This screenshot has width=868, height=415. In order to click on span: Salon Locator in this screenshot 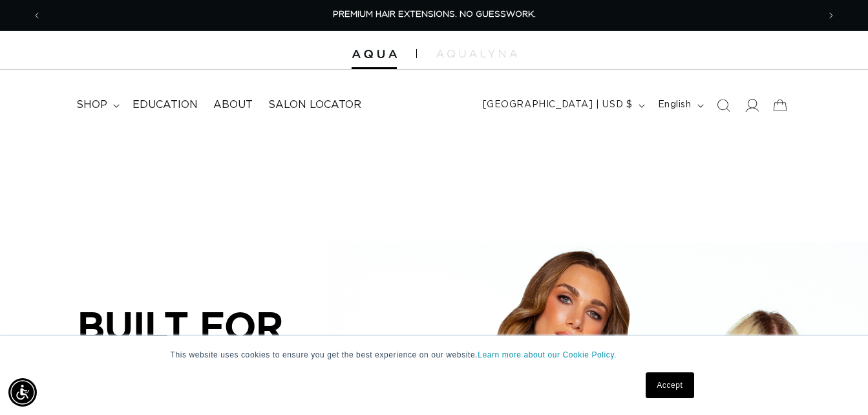, I will do `click(315, 105)`.